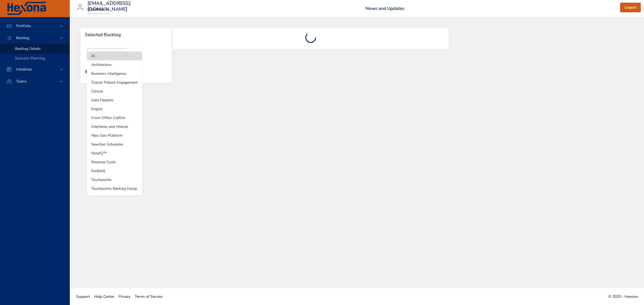  What do you see at coordinates (114, 171) in the screenshot?
I see `li: ScribeIQ` at bounding box center [114, 171].